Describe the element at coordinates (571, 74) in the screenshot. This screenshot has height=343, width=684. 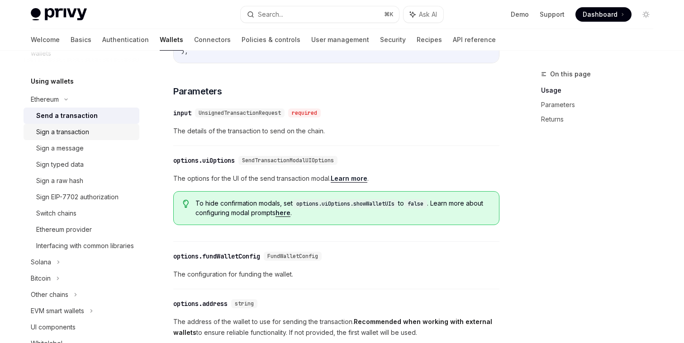
I see `span: On this page` at that location.